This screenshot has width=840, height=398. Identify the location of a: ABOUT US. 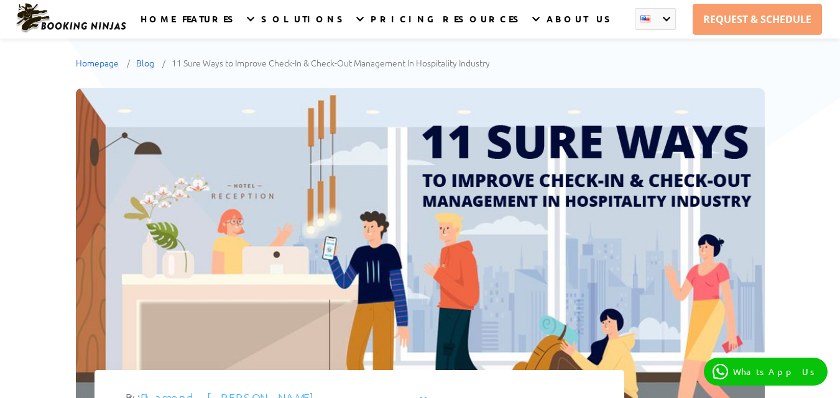
(581, 25).